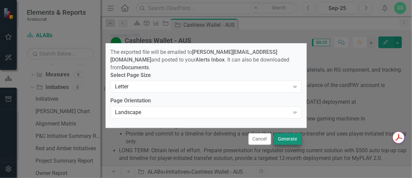 This screenshot has width=412, height=178. What do you see at coordinates (125, 36) in the screenshot?
I see `div: Generate PDF` at bounding box center [125, 36].